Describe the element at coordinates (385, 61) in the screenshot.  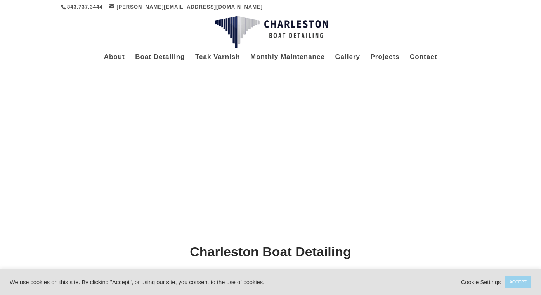
I see `a: Projects` at that location.